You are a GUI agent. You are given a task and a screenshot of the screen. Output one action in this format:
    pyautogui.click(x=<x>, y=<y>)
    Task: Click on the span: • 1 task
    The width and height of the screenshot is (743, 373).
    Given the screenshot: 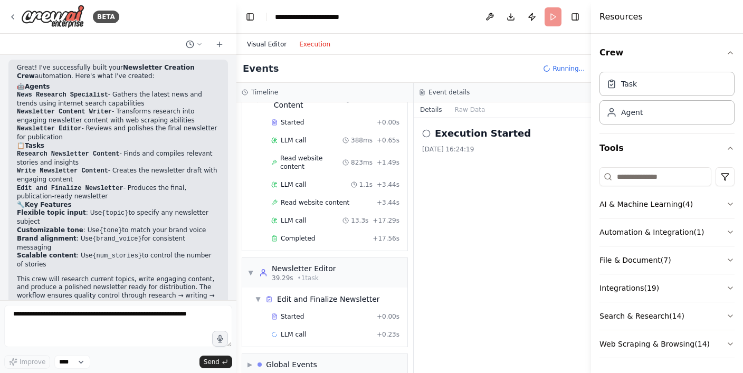 What is the action you would take?
    pyautogui.click(x=308, y=278)
    